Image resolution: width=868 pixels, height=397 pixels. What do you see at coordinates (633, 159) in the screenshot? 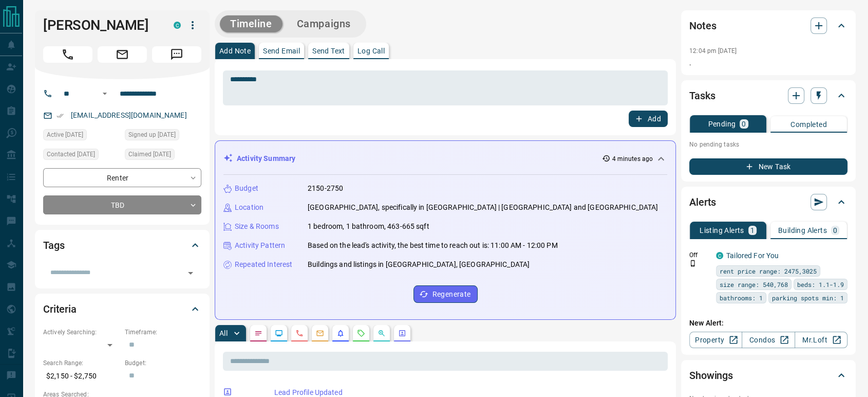
I see `p: 4 minutes ago` at bounding box center [633, 159].